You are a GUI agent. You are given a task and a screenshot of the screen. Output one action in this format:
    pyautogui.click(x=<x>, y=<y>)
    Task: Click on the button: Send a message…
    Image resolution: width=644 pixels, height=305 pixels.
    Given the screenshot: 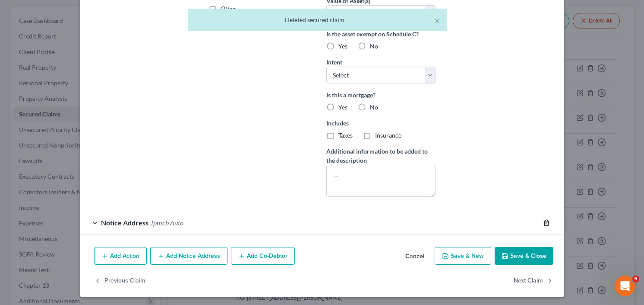 What is the action you would take?
    pyautogui.click(x=155, y=242)
    